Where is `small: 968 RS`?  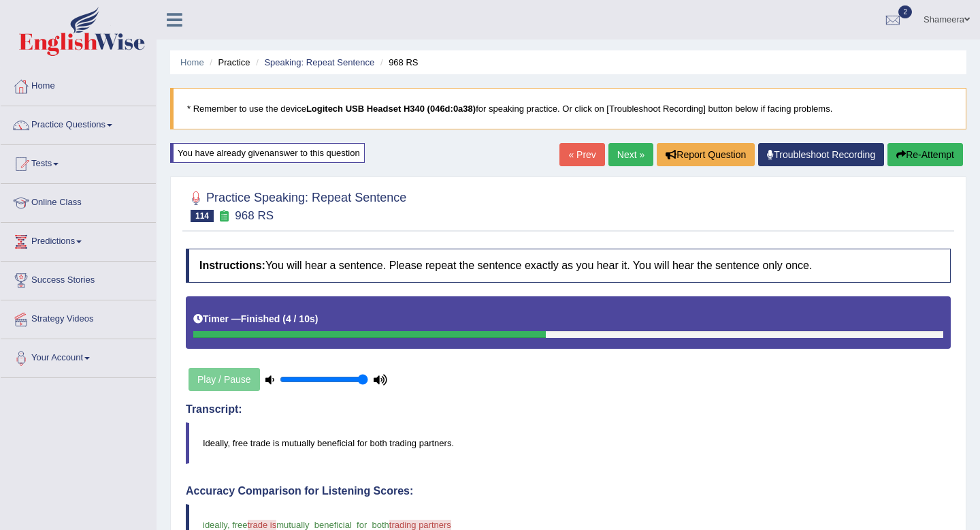 small: 968 RS is located at coordinates (254, 215).